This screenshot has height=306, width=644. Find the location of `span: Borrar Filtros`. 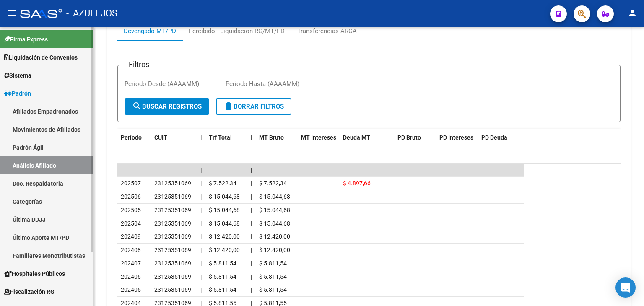

span: Borrar Filtros is located at coordinates (253, 106).